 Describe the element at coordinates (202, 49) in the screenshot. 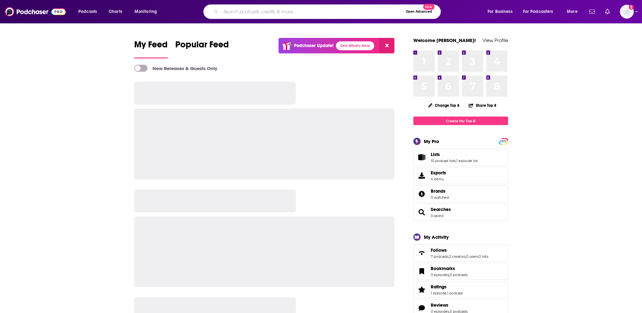

I see `a: Popular Feed` at that location.